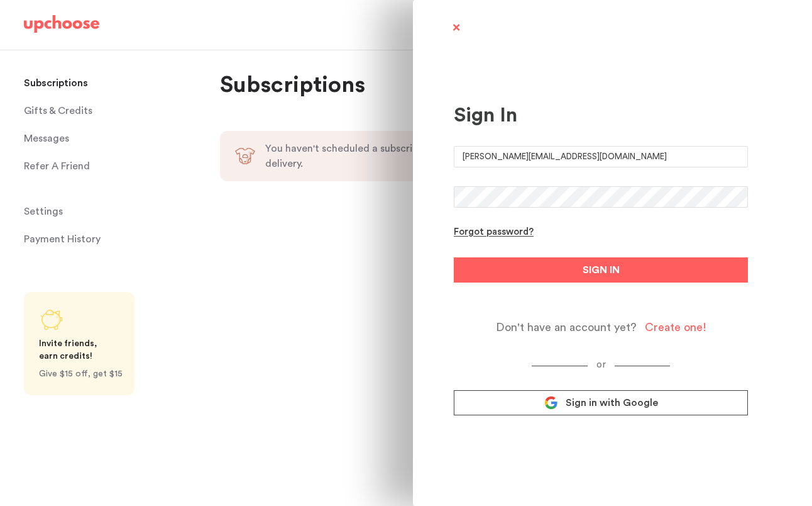 This screenshot has width=812, height=506. What do you see at coordinates (601, 270) in the screenshot?
I see `button: SIGN IN` at bounding box center [601, 270].